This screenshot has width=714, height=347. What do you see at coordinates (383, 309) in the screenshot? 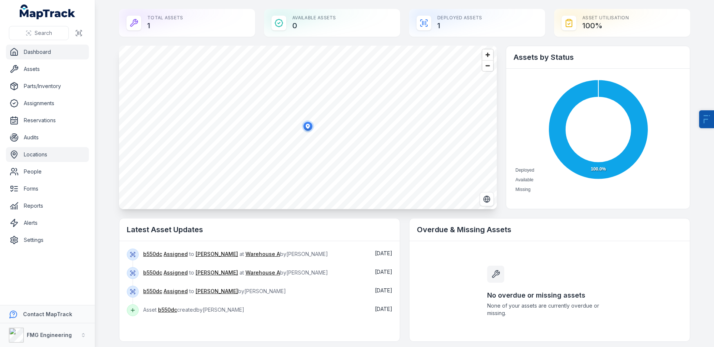
I see `time: 10/02/2025, 3:53:37 pm` at bounding box center [383, 309].